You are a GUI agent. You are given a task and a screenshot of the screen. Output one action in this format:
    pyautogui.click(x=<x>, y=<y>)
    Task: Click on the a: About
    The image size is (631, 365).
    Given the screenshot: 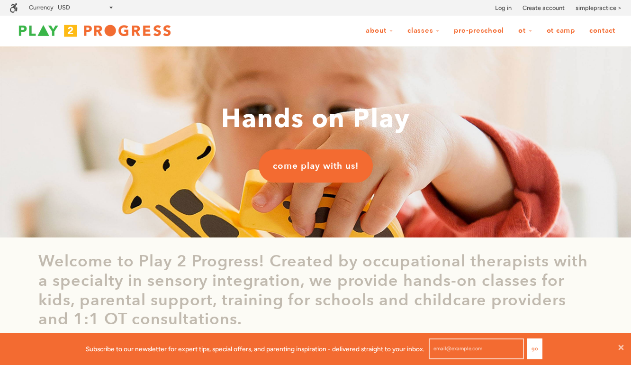 What is the action you would take?
    pyautogui.click(x=380, y=31)
    